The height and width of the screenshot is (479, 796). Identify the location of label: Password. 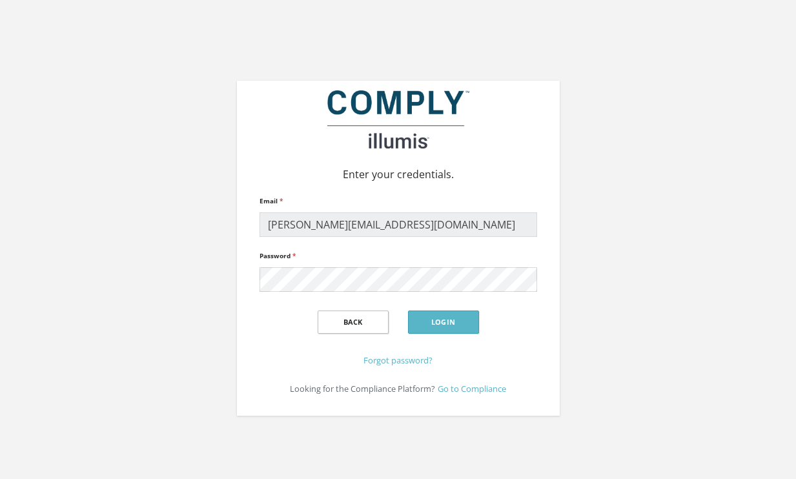
(278, 256).